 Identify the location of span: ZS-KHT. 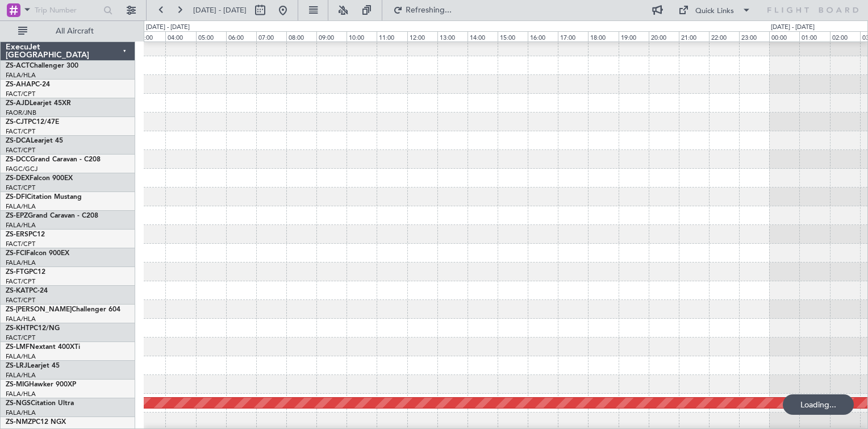
(18, 328).